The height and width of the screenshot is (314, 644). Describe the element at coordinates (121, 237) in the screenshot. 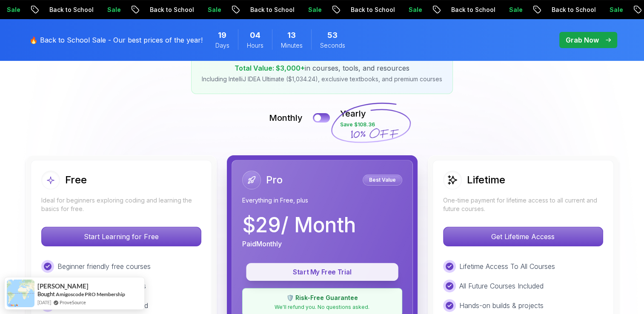

I see `a: Start Learning for Free` at that location.